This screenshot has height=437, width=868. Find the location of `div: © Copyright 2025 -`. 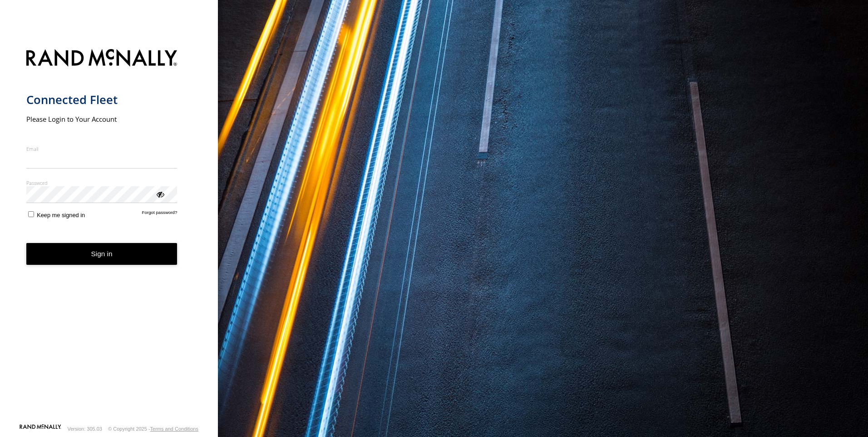

div: © Copyright 2025 - is located at coordinates (153, 429).